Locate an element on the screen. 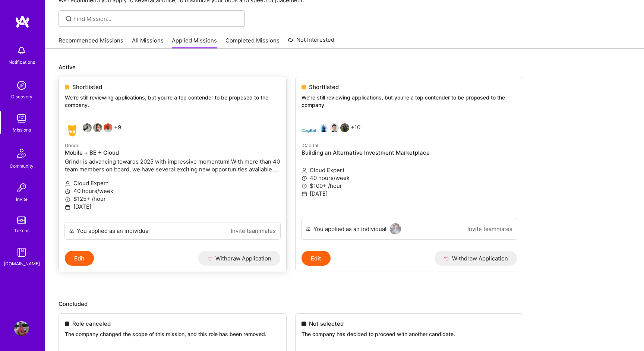 This screenshot has height=351, width=644. img: Invite is located at coordinates (22, 188).